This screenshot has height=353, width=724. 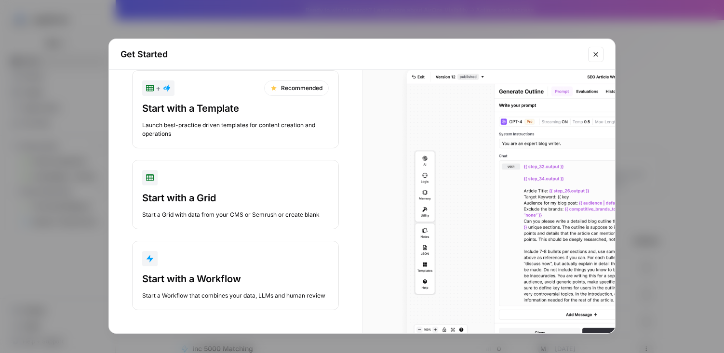 What do you see at coordinates (235, 195) in the screenshot?
I see `button: Start with a GridStart a Grid with data from your CMS or Semrush or create blank` at bounding box center [235, 195].